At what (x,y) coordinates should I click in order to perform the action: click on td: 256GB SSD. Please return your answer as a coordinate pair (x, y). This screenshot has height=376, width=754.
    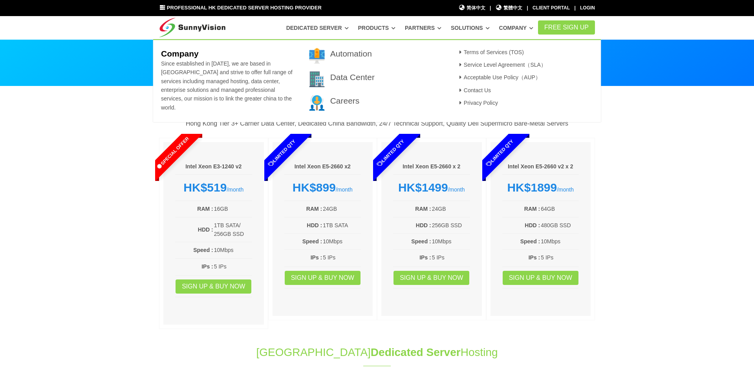
    Looking at the image, I should click on (451, 225).